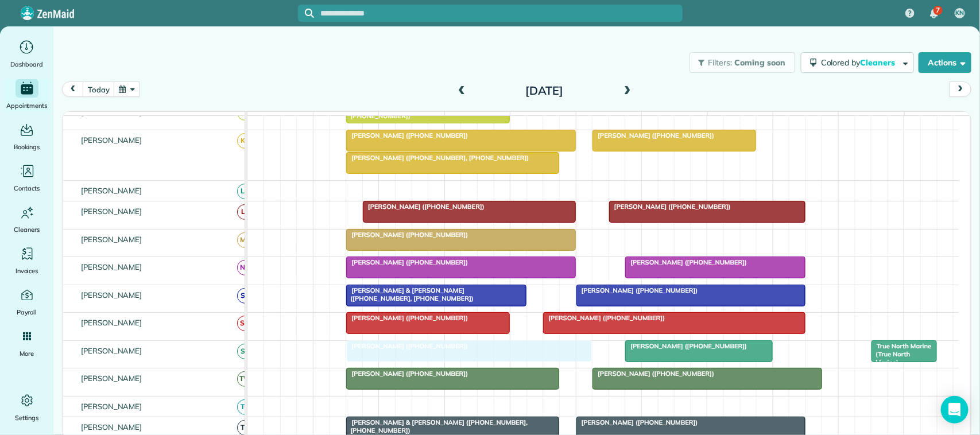 This screenshot has height=435, width=980. Describe the element at coordinates (27, 302) in the screenshot. I see `a: Payroll` at that location.